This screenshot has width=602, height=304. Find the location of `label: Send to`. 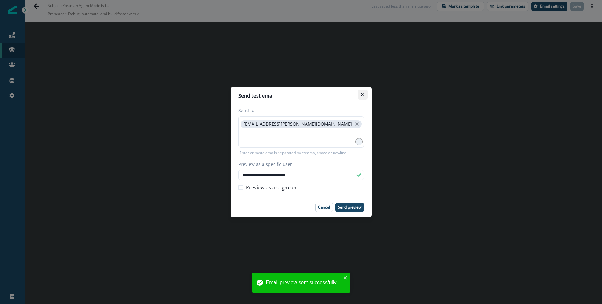

label: Send to is located at coordinates (299, 110).